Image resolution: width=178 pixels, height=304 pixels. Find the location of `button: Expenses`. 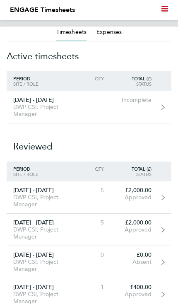

button: Expenses is located at coordinates (109, 32).